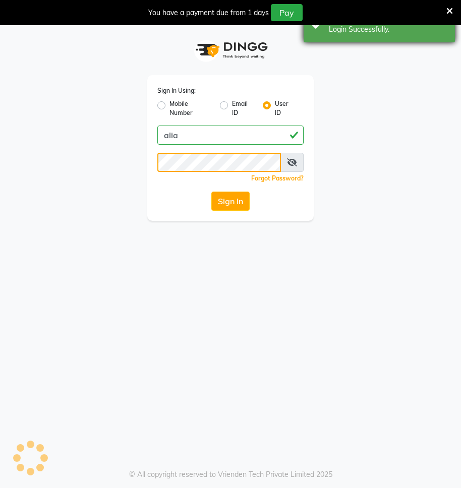  I want to click on img: logo1.svg, so click(230, 50).